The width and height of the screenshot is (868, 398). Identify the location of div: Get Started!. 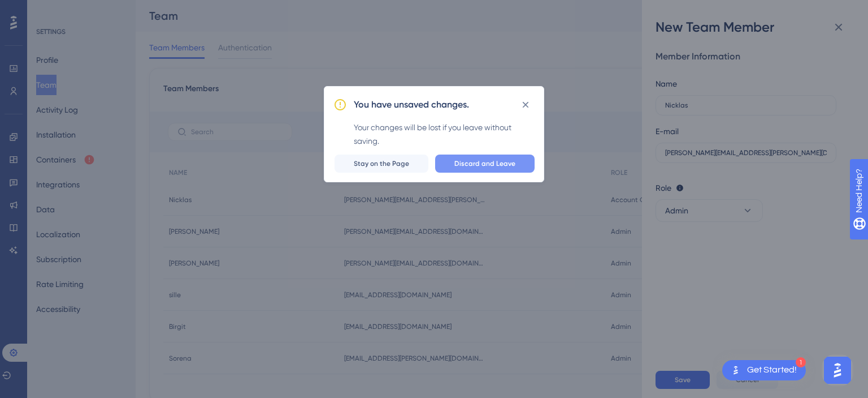
(772, 370).